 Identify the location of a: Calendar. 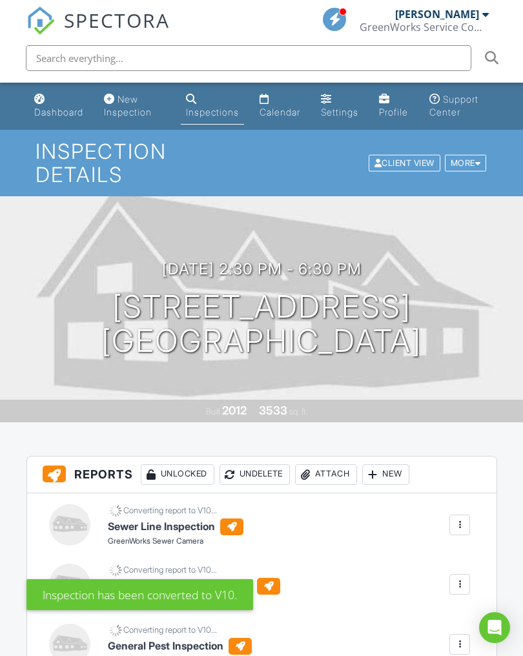
(280, 106).